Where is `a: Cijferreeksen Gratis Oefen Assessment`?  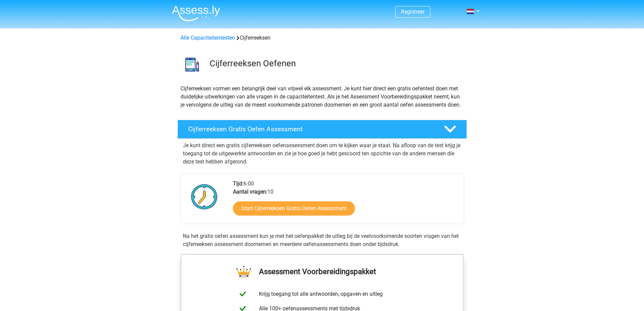
a: Cijferreeksen Gratis Oefen Assessment is located at coordinates (322, 129).